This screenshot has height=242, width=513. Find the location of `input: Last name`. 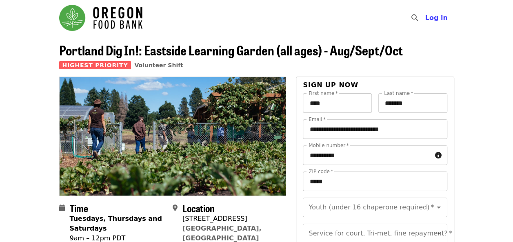

input: Last name is located at coordinates (412, 103).